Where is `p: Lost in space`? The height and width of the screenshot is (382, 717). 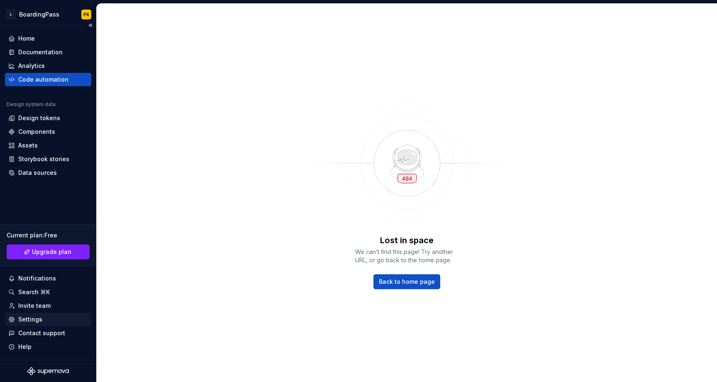 p: Lost in space is located at coordinates (406, 241).